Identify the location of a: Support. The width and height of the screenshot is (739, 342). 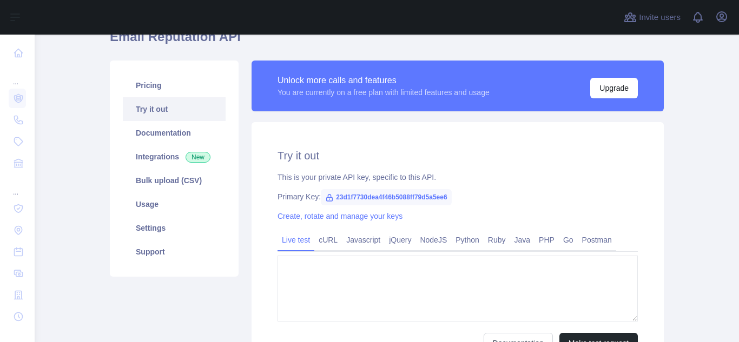
(174, 252).